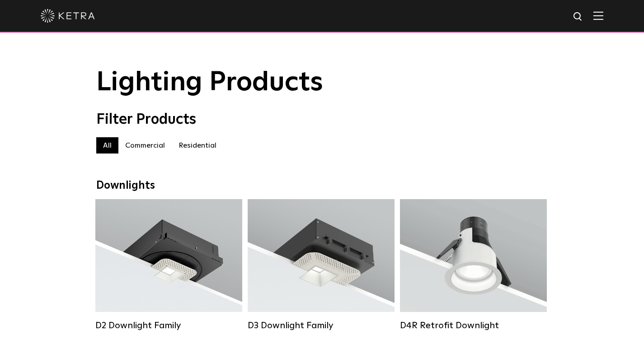  I want to click on div: Filter Products, so click(322, 120).